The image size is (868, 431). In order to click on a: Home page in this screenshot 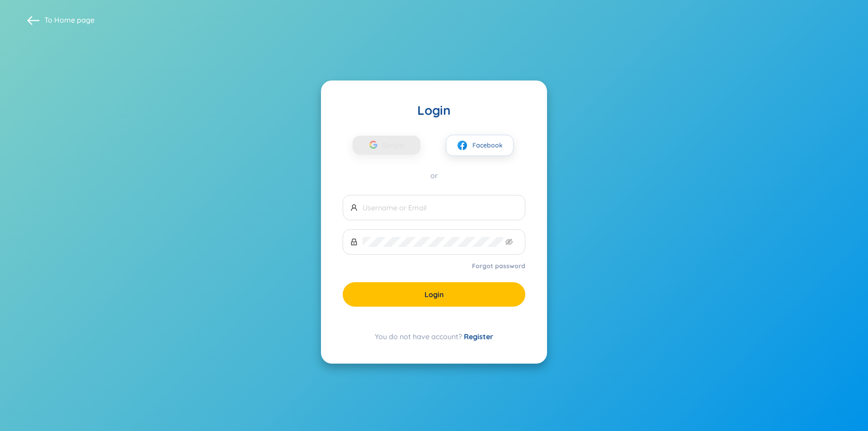, I will do `click(74, 20)`.